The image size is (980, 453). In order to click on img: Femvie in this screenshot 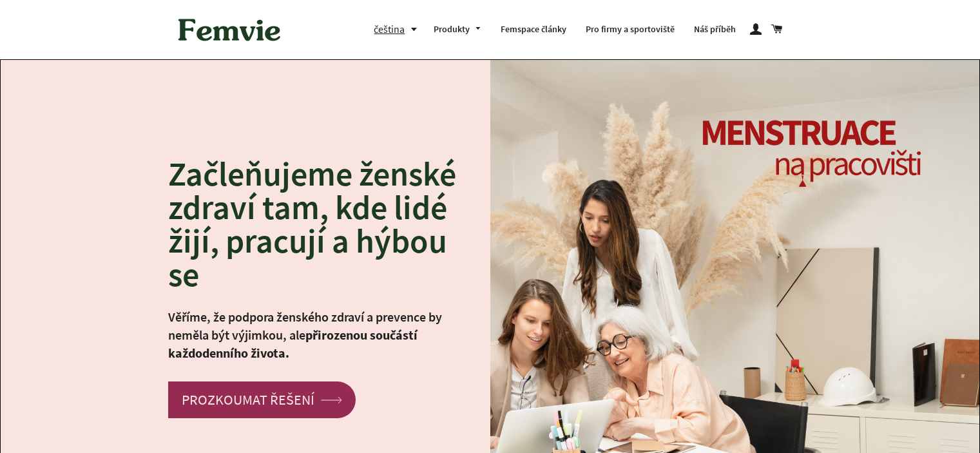, I will do `click(230, 30)`.